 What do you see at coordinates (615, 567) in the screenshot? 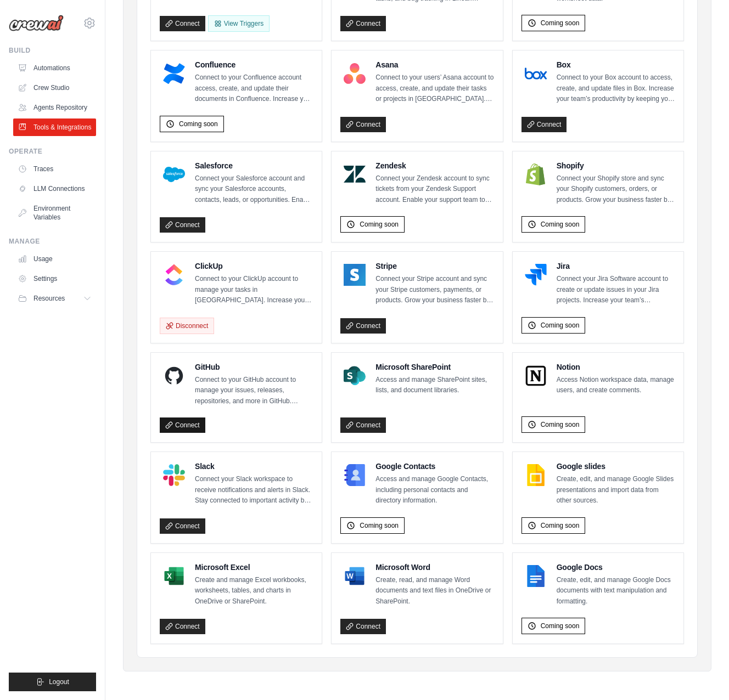
I see `h4: Google Docs` at bounding box center [615, 567].